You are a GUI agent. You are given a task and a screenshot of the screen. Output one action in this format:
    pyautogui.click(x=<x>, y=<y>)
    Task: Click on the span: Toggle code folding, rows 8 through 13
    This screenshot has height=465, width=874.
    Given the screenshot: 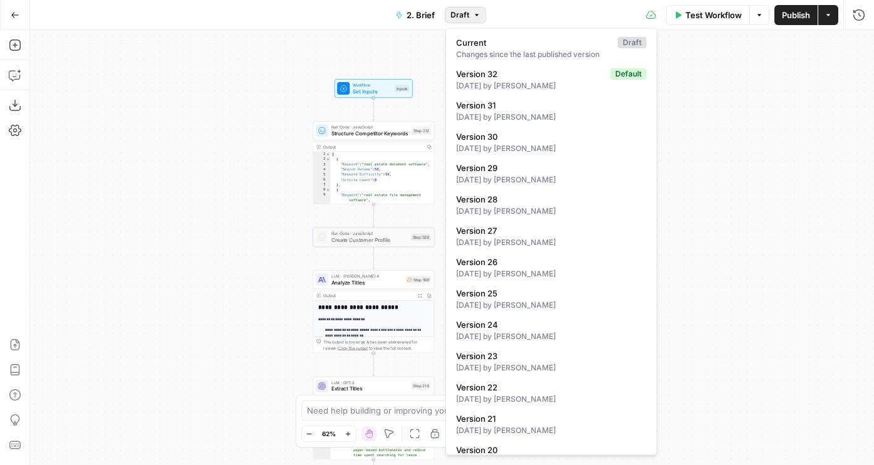 What is the action you would take?
    pyautogui.click(x=328, y=190)
    